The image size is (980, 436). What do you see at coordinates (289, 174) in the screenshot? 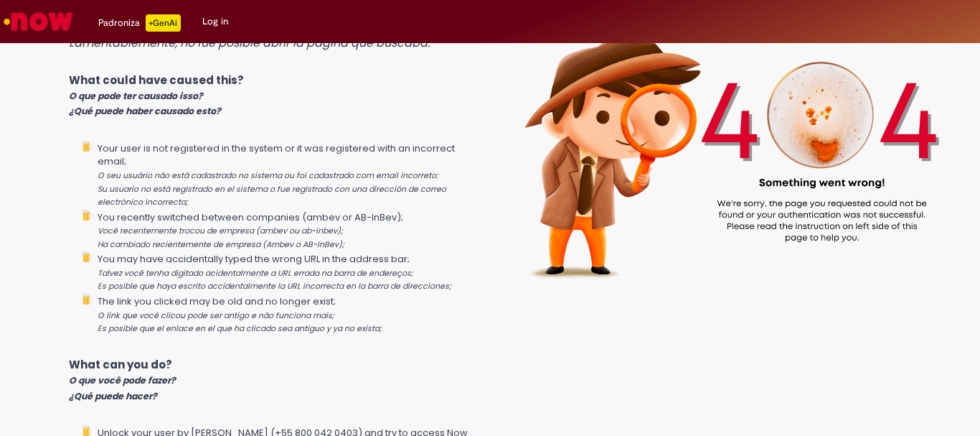
I see `li: Your user is not registered in the system or it was registered with an incorrect email;` at bounding box center [289, 174].